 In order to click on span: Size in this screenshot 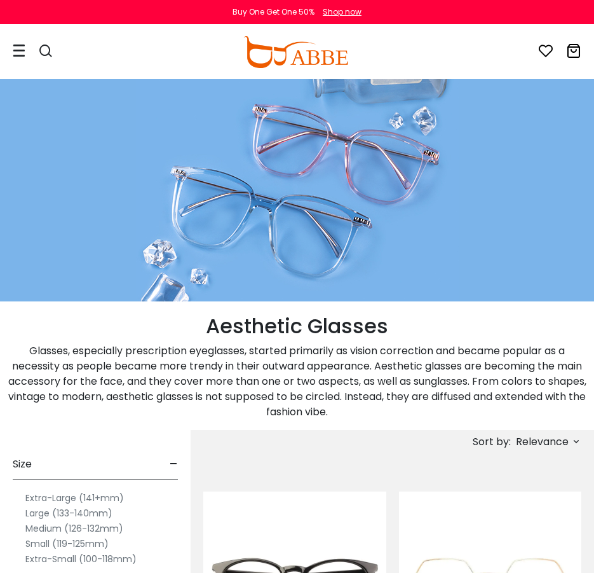, I will do `click(22, 464)`.